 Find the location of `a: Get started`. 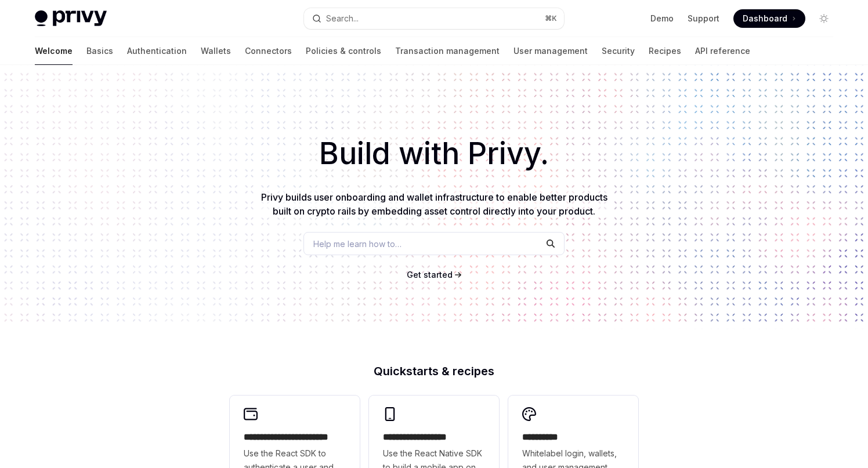

a: Get started is located at coordinates (430, 275).